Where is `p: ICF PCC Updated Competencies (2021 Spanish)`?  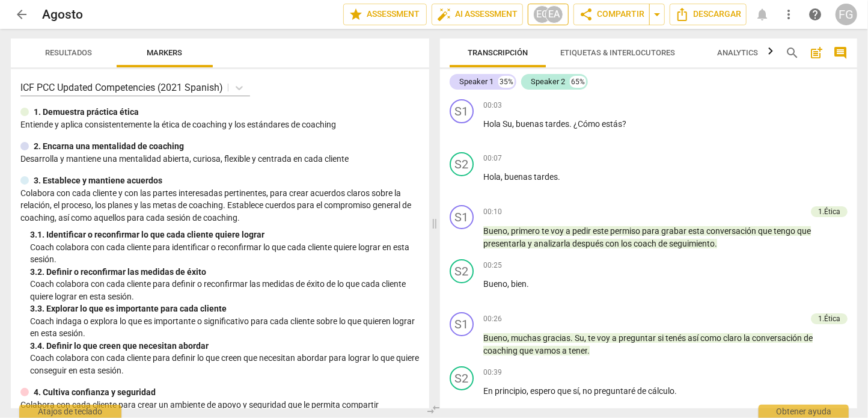
p: ICF PCC Updated Competencies (2021 Spanish) is located at coordinates (121, 87).